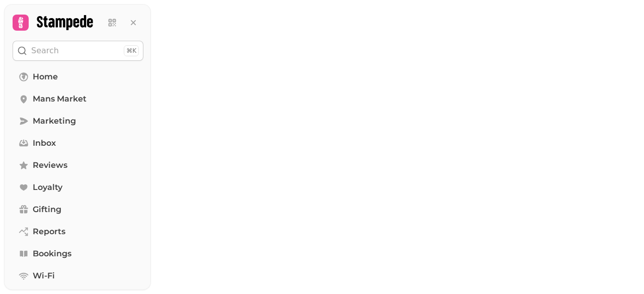  What do you see at coordinates (78, 188) in the screenshot?
I see `a: Loyalty` at bounding box center [78, 188].